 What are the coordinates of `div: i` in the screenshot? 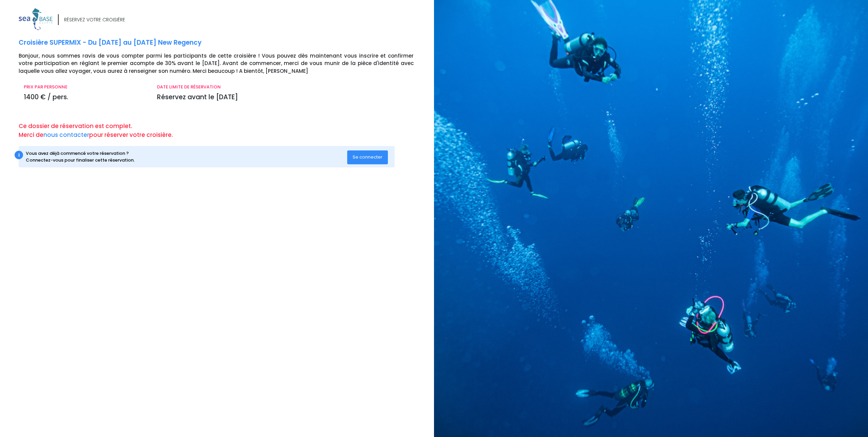 It's located at (19, 155).